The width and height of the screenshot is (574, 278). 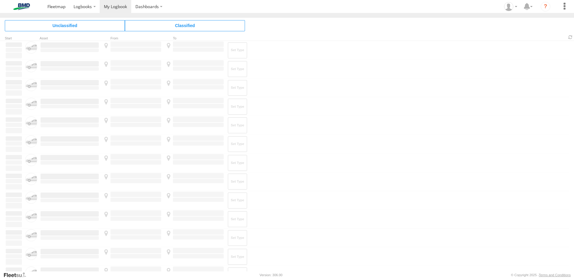 What do you see at coordinates (555, 275) in the screenshot?
I see `a: Terms and Conditions` at bounding box center [555, 275].